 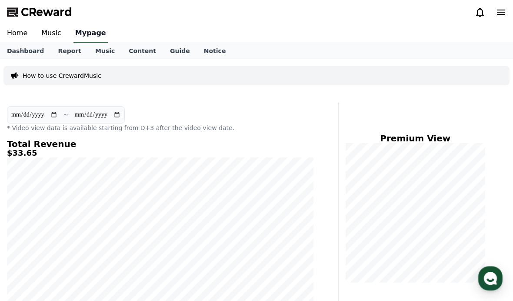 I want to click on a: Messages, so click(x=85, y=239).